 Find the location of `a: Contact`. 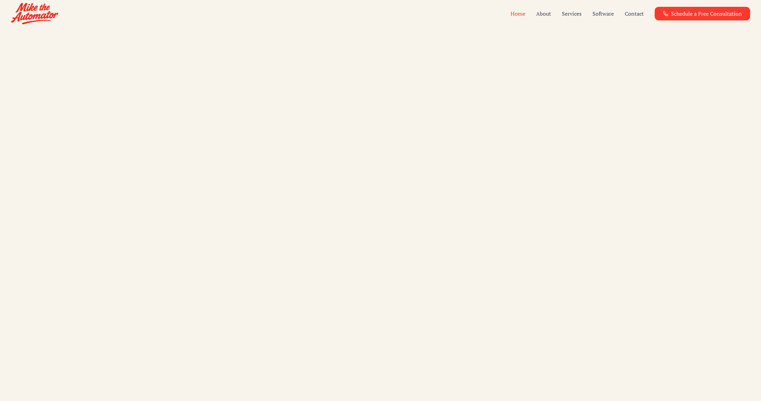

a: Contact is located at coordinates (634, 14).